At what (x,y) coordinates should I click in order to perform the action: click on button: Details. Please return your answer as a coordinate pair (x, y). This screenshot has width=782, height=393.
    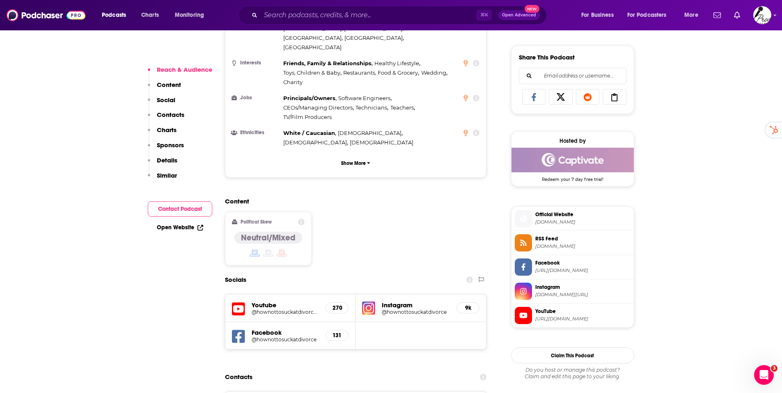
    Looking at the image, I should click on (163, 164).